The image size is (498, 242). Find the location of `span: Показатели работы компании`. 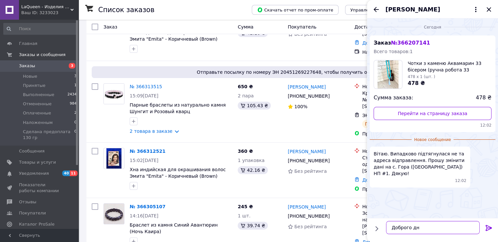

span: Показатели работы компании is located at coordinates (40, 188).